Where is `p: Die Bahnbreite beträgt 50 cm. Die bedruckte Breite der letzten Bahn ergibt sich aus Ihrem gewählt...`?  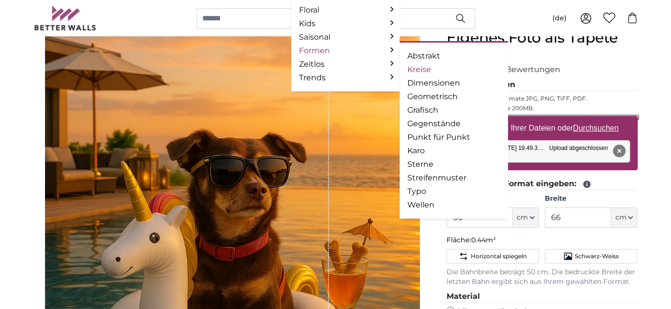 p: Die Bahnbreite beträgt 50 cm. Die bedruckte Breite der letzten Bahn ergibt sich aus Ihrem gewählt... is located at coordinates (542, 277).